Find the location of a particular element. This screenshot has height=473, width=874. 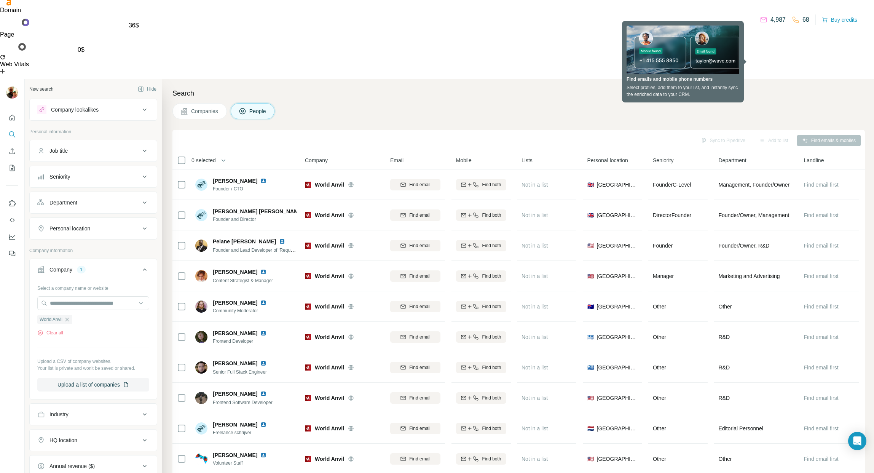

button: Job title is located at coordinates (93, 151).